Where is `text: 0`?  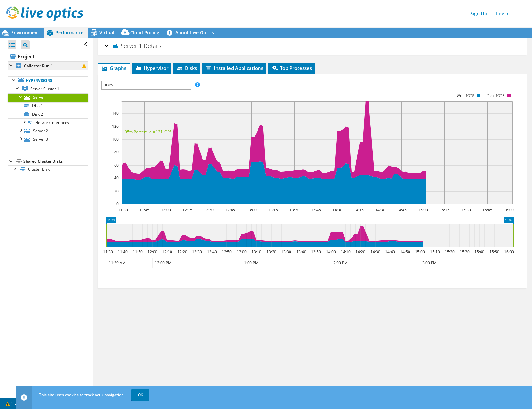
text: 0 is located at coordinates (118, 204).